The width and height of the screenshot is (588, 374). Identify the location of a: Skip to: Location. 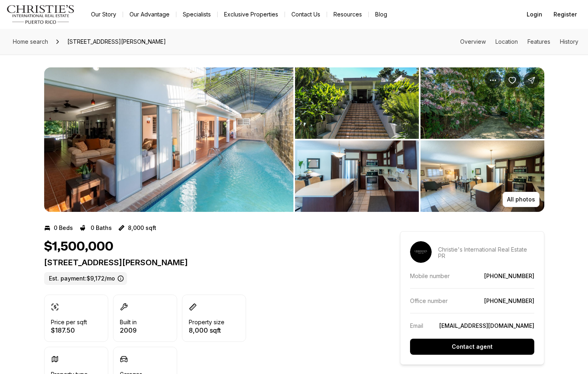
(507, 41).